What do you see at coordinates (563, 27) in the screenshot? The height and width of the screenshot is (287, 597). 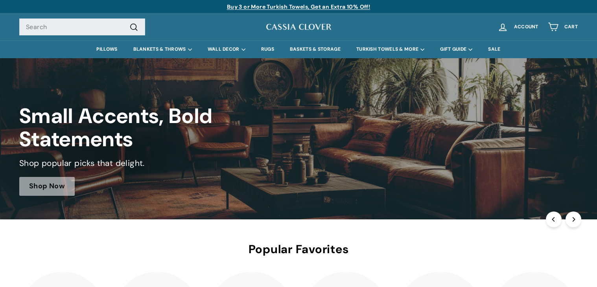 I see `a: Cart` at bounding box center [563, 27].